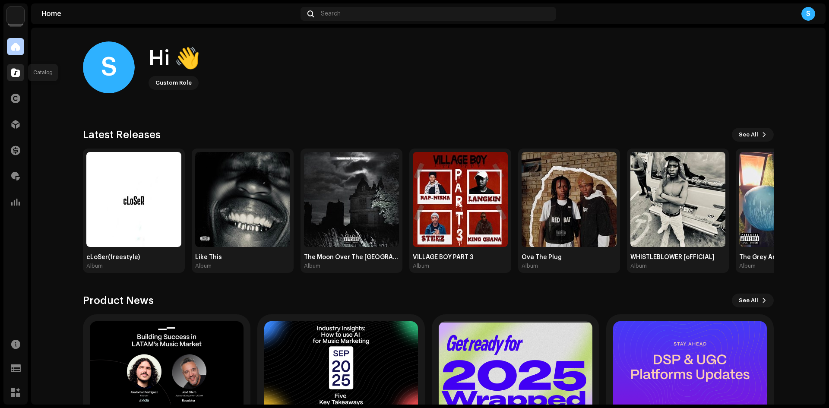  Describe the element at coordinates (352, 200) in the screenshot. I see `img: d55e9480-0852-49a5-95a0-90d3484781c0` at that location.